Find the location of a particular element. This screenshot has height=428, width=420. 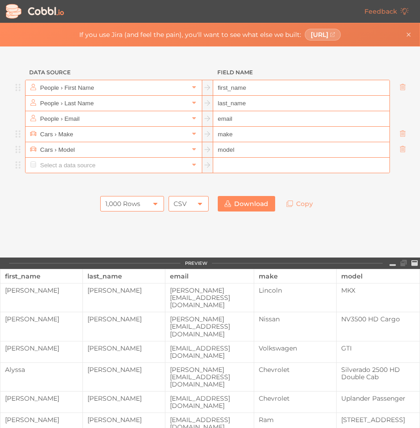

div: email is located at coordinates (210, 276).